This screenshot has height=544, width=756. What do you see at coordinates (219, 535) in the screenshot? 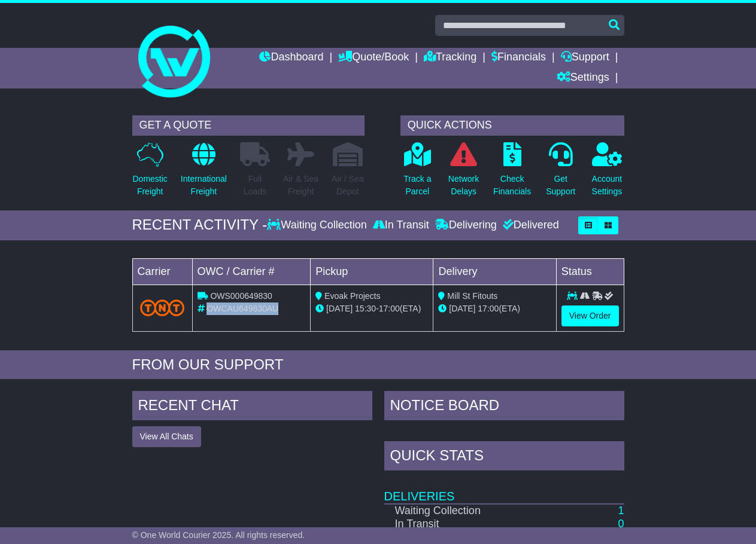
I see `span: © One World Courier 2025. All rights reserved.` at bounding box center [219, 535].